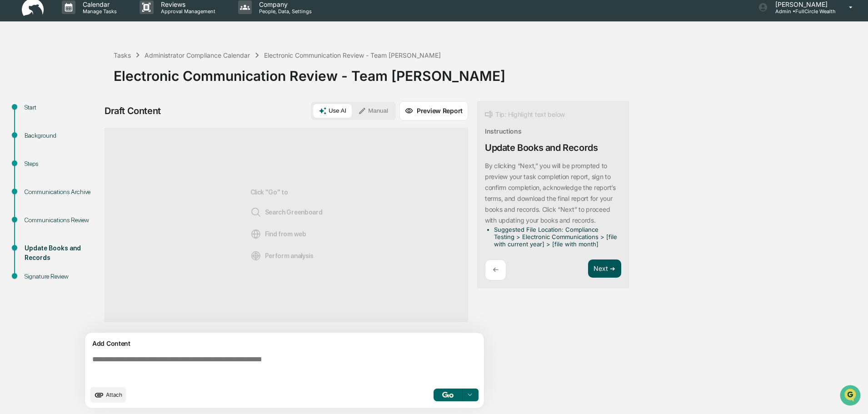 Image resolution: width=868 pixels, height=414 pixels. Describe the element at coordinates (108, 395) in the screenshot. I see `button: upload document` at that location.